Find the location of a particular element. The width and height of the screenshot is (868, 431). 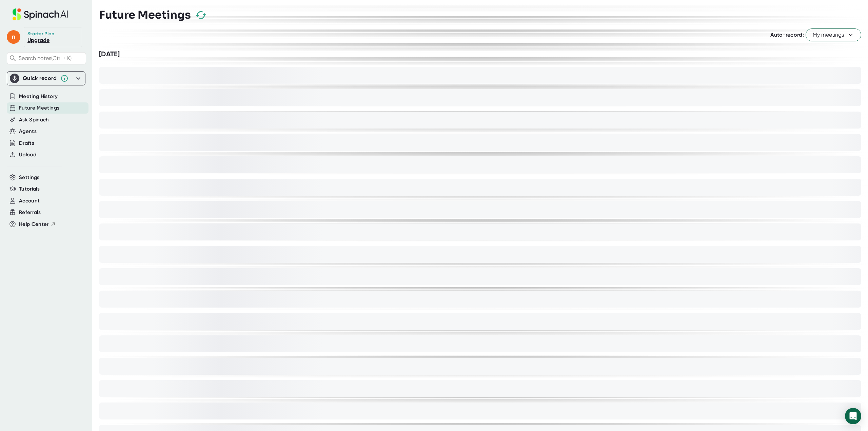

span: My meetings is located at coordinates (834, 35).